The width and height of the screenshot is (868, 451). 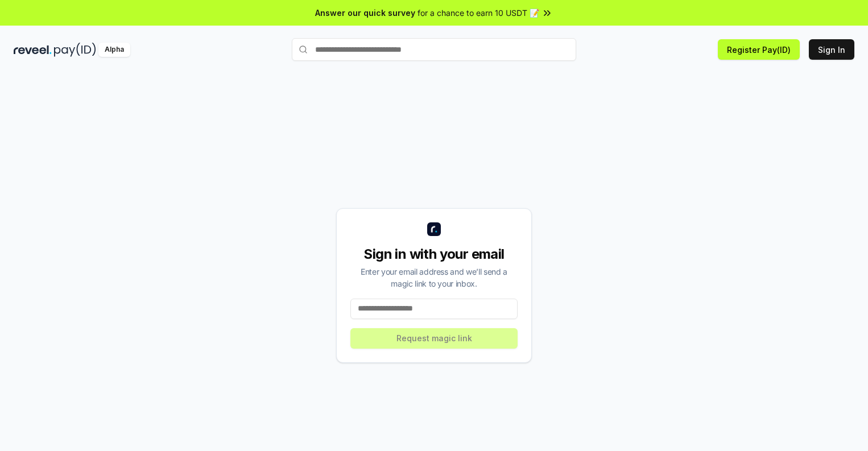 I want to click on span: for a chance to earn 10 USDT 📝, so click(x=478, y=12).